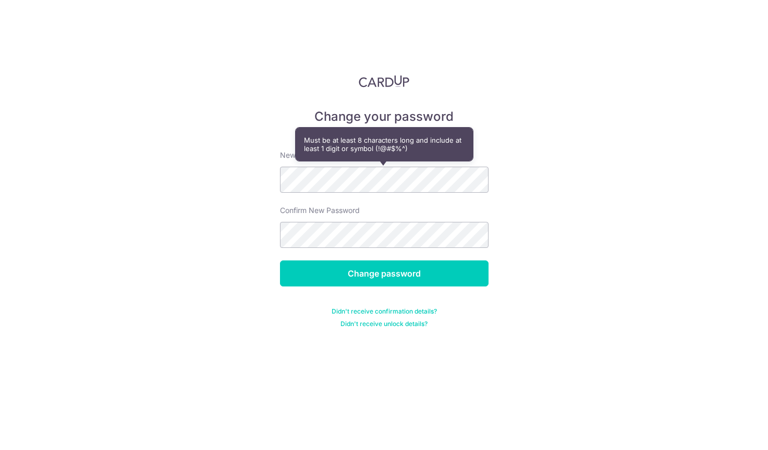 The height and width of the screenshot is (450, 768). What do you see at coordinates (320, 211) in the screenshot?
I see `label: Confirm New Password` at bounding box center [320, 211].